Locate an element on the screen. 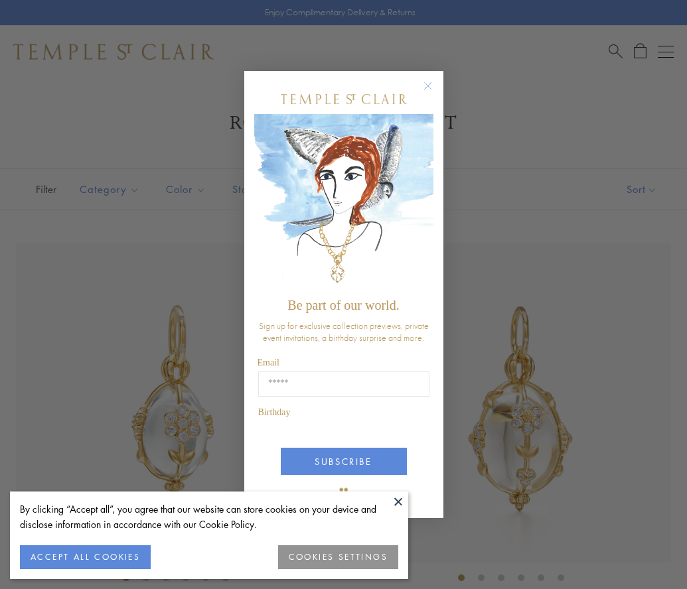  span: Birthday is located at coordinates (274, 412).